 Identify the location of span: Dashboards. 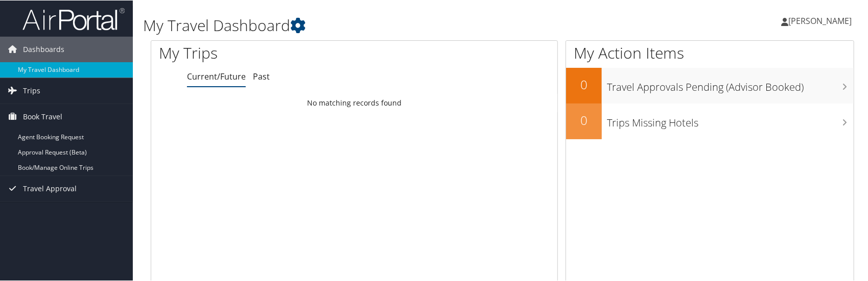
(43, 49).